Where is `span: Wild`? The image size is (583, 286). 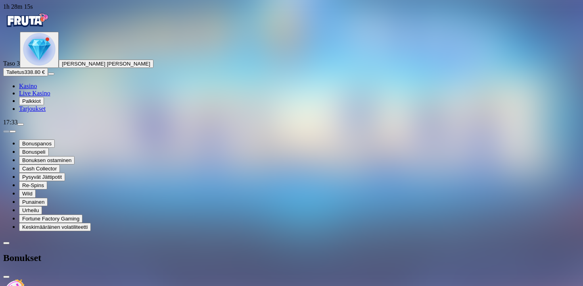 span: Wild is located at coordinates (27, 193).